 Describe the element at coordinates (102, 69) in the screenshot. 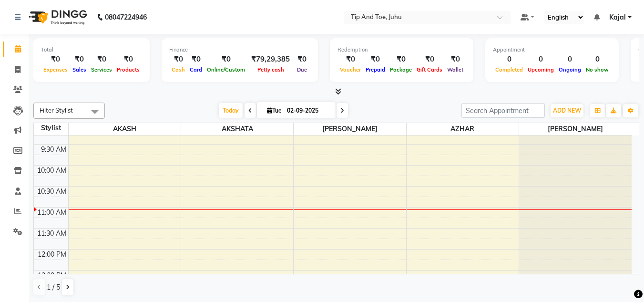

I see `span: Services` at that location.